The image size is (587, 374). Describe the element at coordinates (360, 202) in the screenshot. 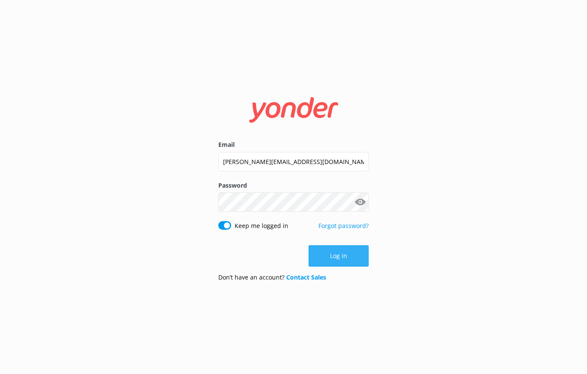

I see `button: Show password` at that location.